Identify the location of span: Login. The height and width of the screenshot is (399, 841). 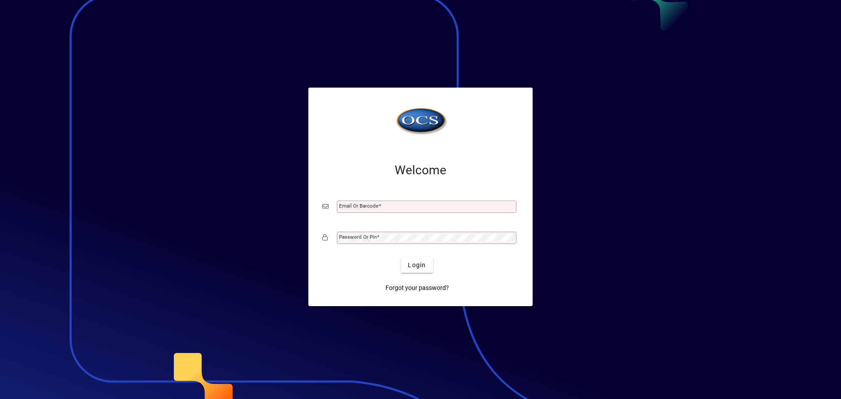
(417, 265).